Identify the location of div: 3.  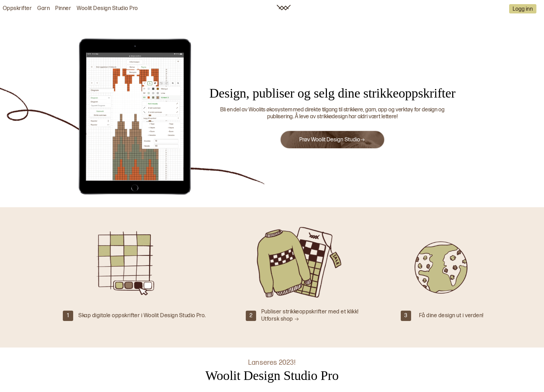
(406, 316).